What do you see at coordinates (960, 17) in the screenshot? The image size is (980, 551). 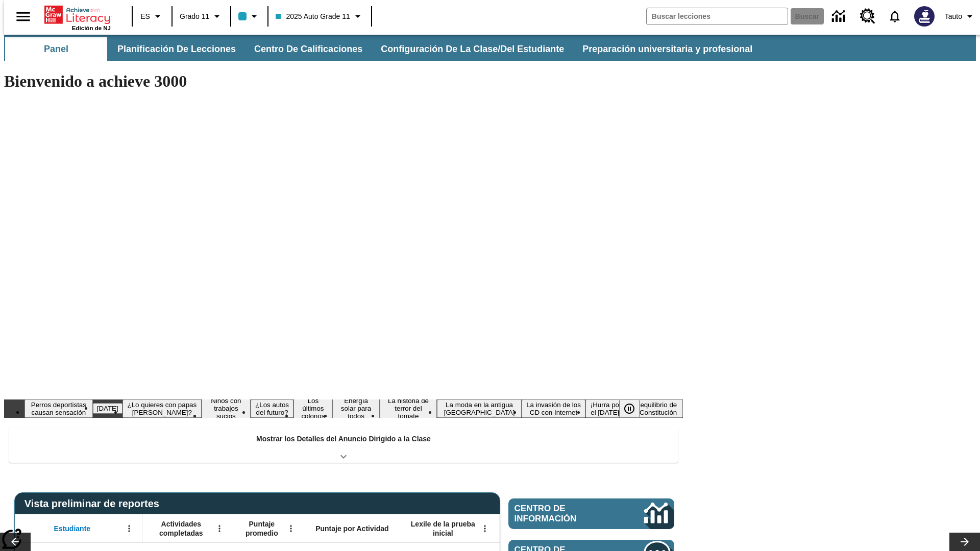 I see `button: Perfil/Configuración` at bounding box center [960, 17].